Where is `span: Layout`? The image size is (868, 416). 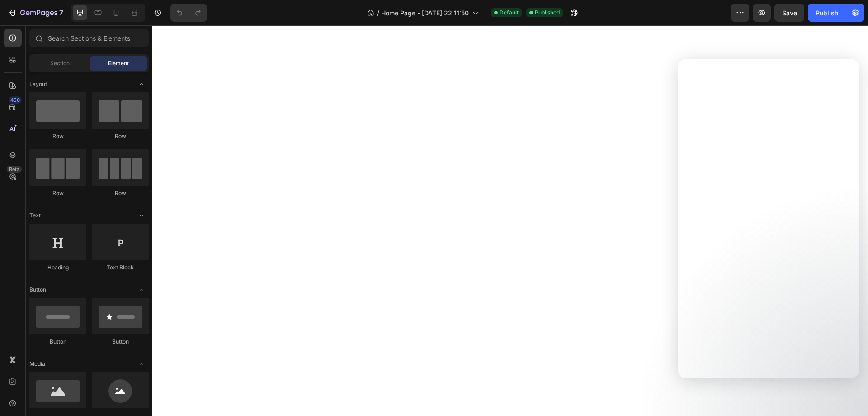 span: Layout is located at coordinates (38, 84).